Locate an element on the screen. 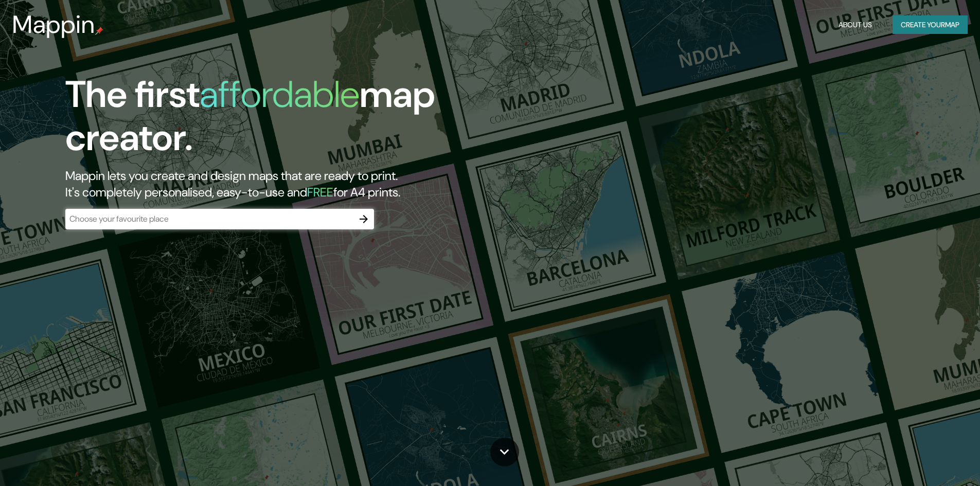 This screenshot has height=486, width=980. h5: FREE is located at coordinates (320, 192).